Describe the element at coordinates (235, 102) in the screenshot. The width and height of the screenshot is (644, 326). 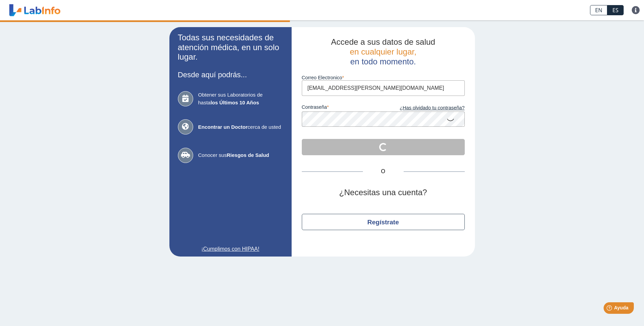
I see `b: los Últimos 10 Años` at that location.